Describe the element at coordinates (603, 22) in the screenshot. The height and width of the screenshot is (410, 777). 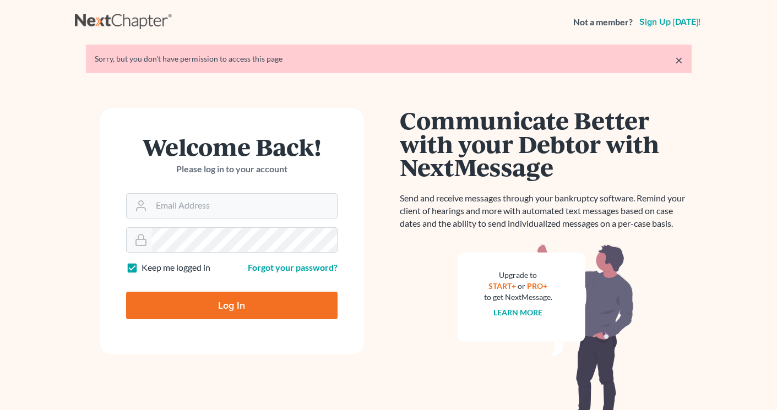
I see `strong: Not a member?` at that location.